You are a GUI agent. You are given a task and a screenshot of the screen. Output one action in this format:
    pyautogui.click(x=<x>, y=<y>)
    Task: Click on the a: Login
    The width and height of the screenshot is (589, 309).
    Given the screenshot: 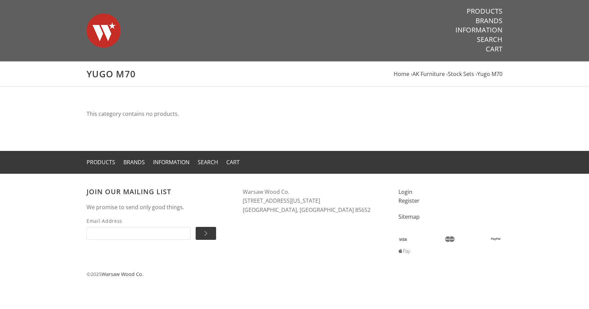 What is the action you would take?
    pyautogui.click(x=405, y=192)
    